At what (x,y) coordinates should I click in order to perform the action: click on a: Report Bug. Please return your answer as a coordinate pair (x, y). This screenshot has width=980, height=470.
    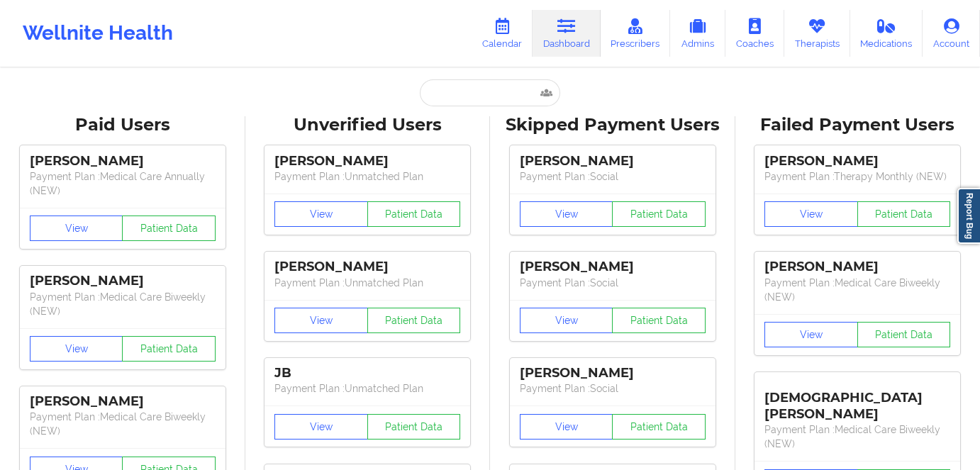
    Looking at the image, I should click on (968, 216).